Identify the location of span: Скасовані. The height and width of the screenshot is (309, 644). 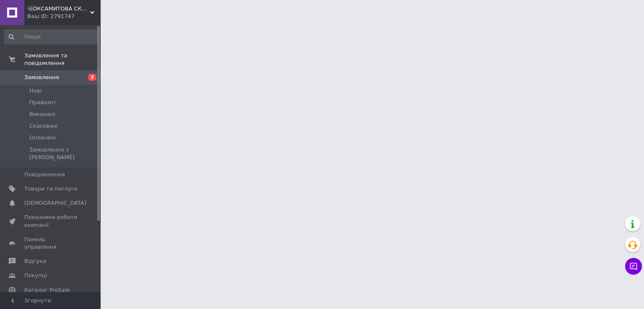
(43, 126).